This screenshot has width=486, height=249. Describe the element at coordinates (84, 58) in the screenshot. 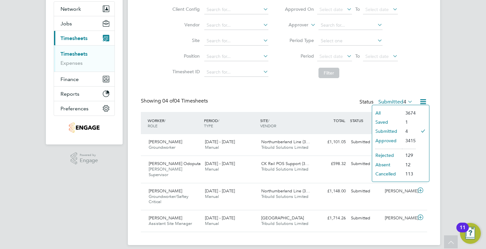

I see `div: Timesheets` at that location.